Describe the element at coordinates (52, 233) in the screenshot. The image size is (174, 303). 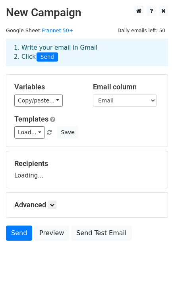
I see `a: Preview` at that location.